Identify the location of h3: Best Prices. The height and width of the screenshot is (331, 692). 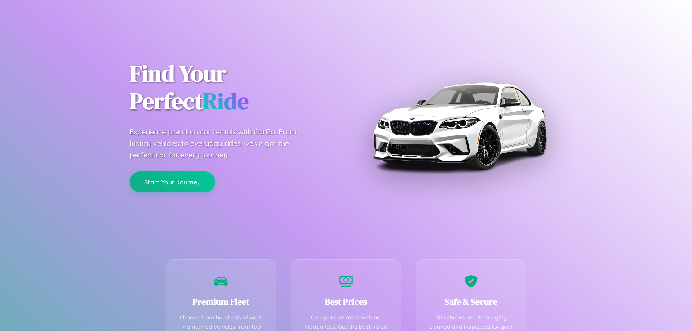
(346, 302).